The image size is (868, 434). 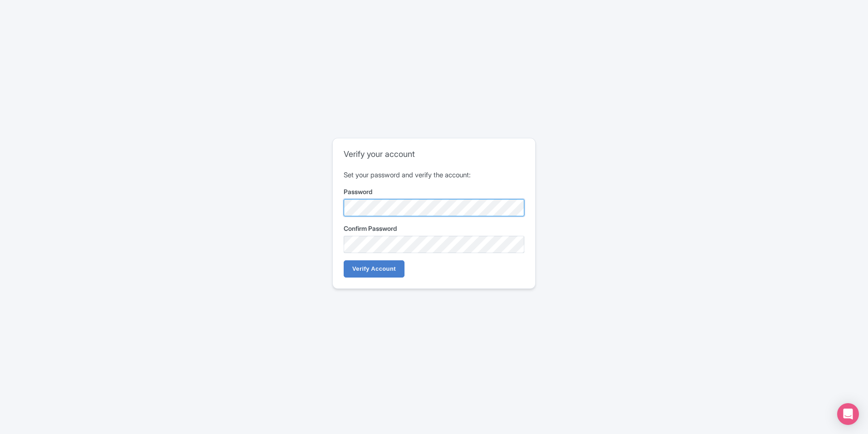 What do you see at coordinates (848, 414) in the screenshot?
I see `div: Open Intercom Messenger` at bounding box center [848, 414].